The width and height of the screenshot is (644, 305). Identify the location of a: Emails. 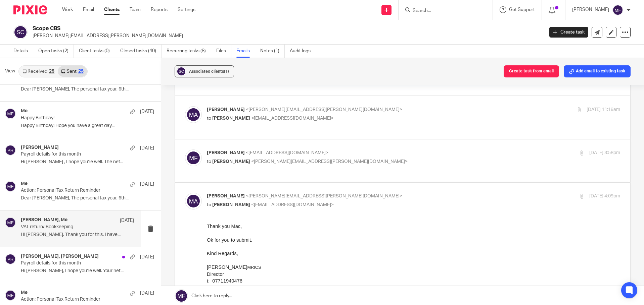
(246, 51).